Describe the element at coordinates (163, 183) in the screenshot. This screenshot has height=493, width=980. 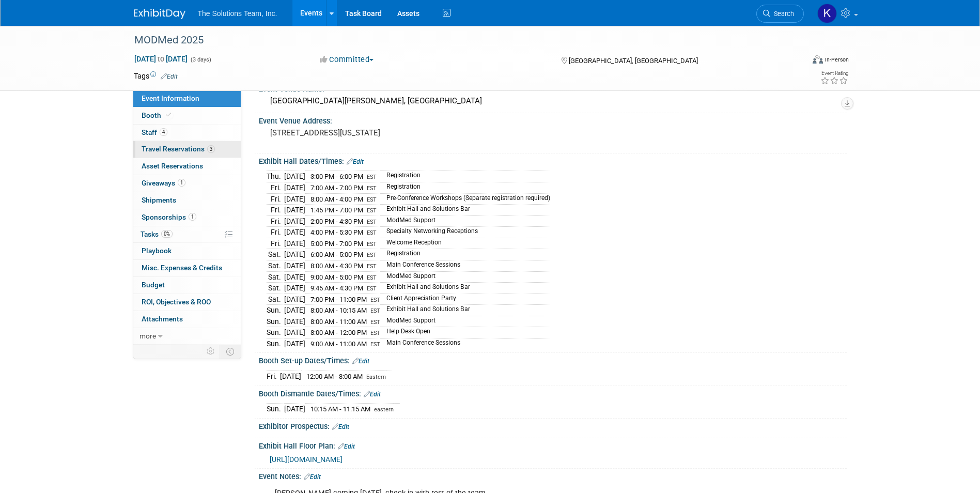
I see `span: Giveaways` at that location.